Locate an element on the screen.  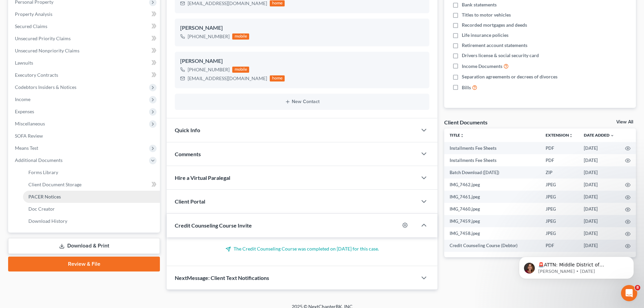
span: Client Portal is located at coordinates (190, 202).